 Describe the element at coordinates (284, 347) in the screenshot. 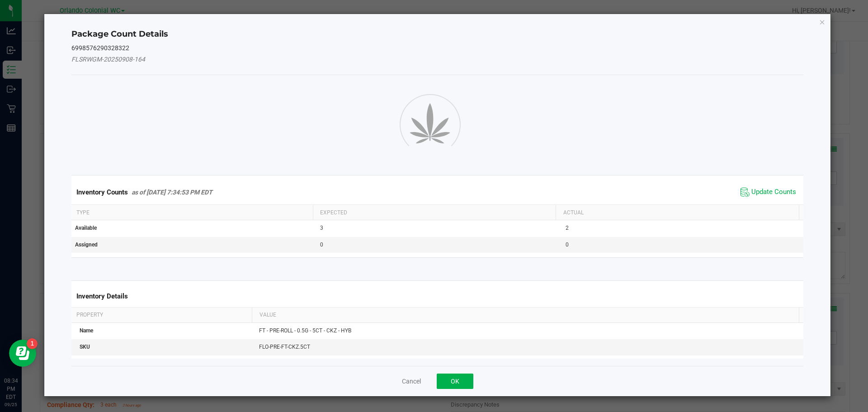

I see `span: FLO-PRE-FT-CKZ.5CT` at that location.